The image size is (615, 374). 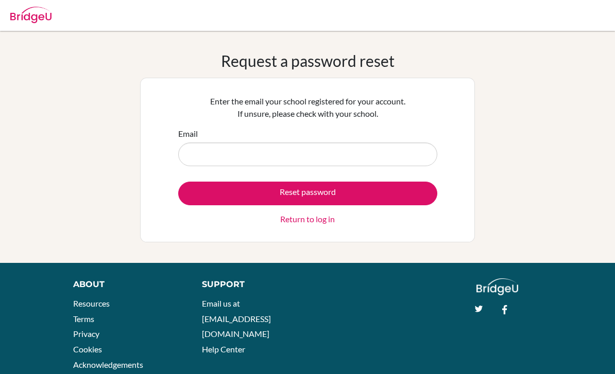 I want to click on a: Resources, so click(x=91, y=303).